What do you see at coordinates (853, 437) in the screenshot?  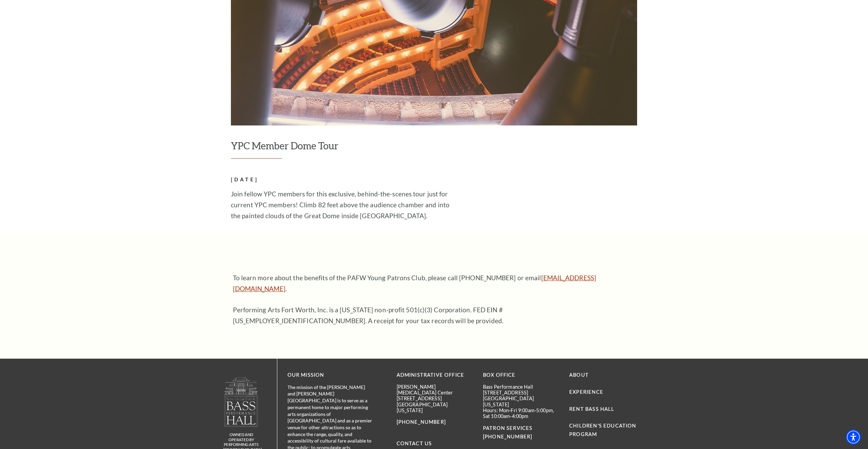 I see `div: Accessibility Menu` at bounding box center [853, 437].